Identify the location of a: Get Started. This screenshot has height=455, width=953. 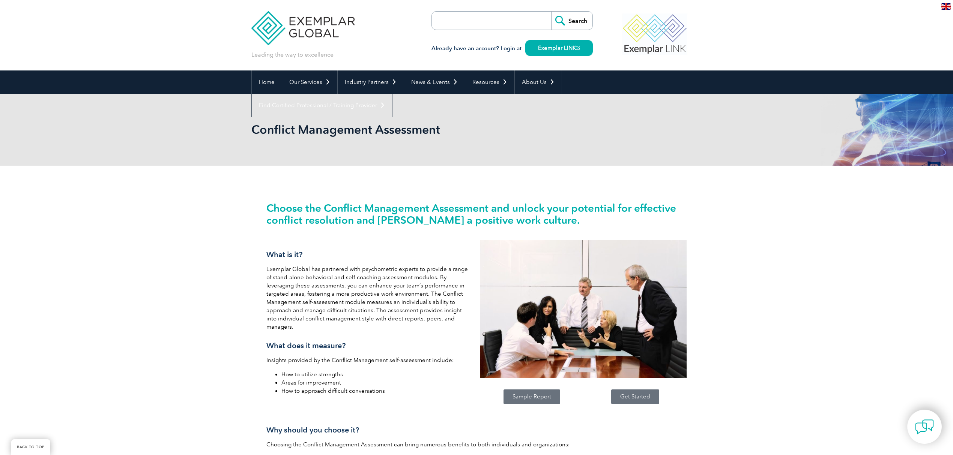
(635, 397).